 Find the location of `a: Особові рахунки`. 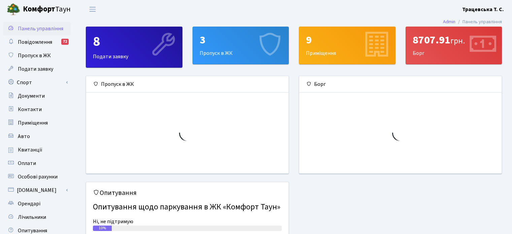

a: Особові рахунки is located at coordinates (37, 177).